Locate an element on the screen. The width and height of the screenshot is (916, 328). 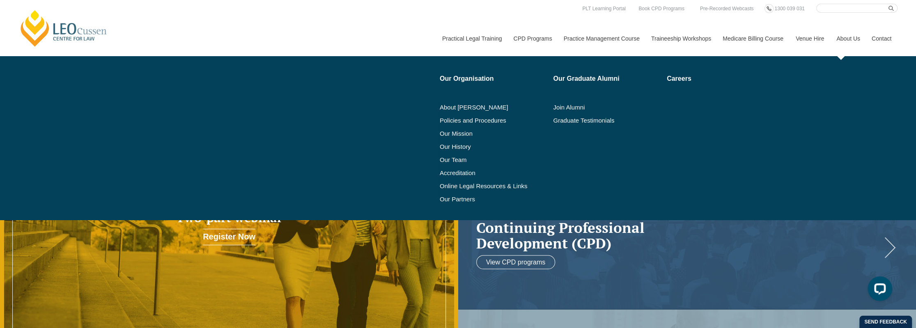
a: Medicare Billing Course is located at coordinates (753, 39).